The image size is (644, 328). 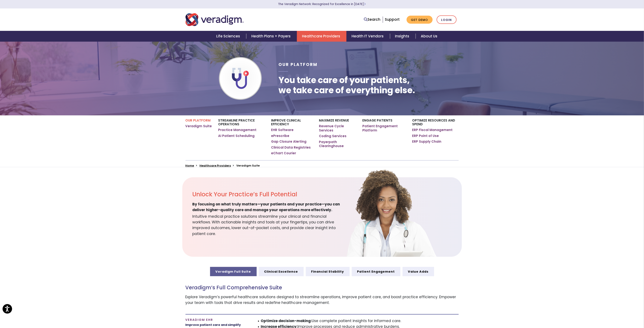 What do you see at coordinates (269, 207) in the screenshot?
I see `span: By focusing on what truly matters—your patients and your practice—you can deliver higher-quality ...` at bounding box center [269, 207].